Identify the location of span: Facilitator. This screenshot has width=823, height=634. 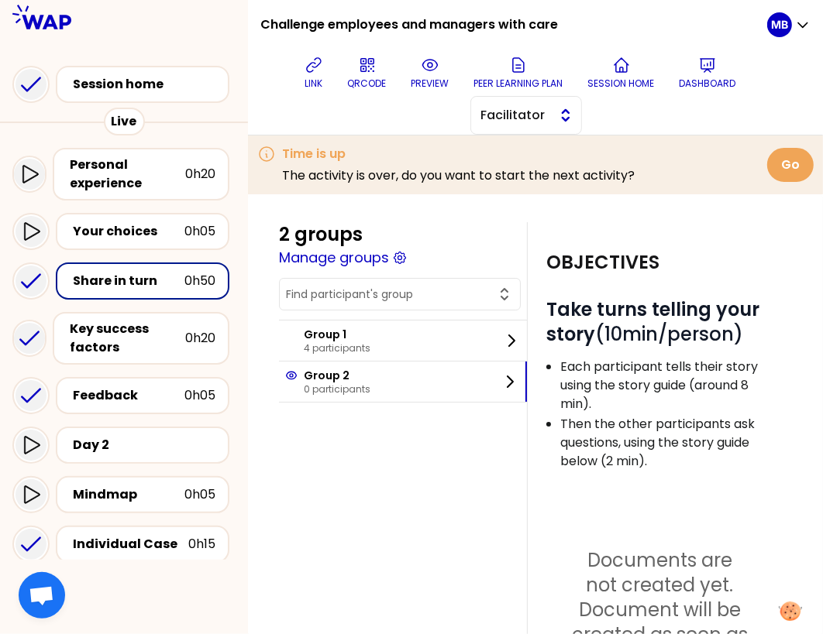
(515, 115).